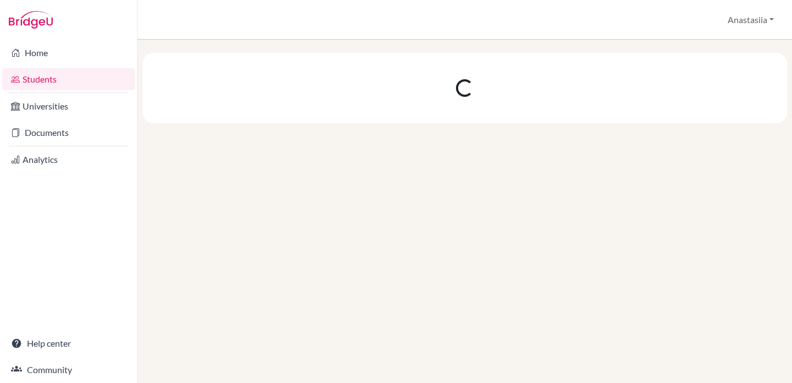 This screenshot has height=383, width=792. What do you see at coordinates (68, 106) in the screenshot?
I see `a: Universities` at bounding box center [68, 106].